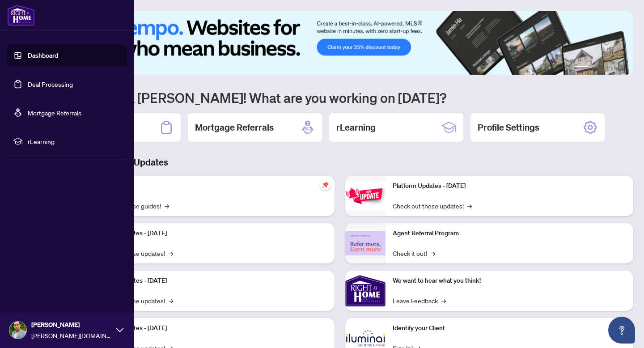 Image resolution: width=644 pixels, height=348 pixels. Describe the element at coordinates (55, 113) in the screenshot. I see `a: Mortgage Referrals` at that location.